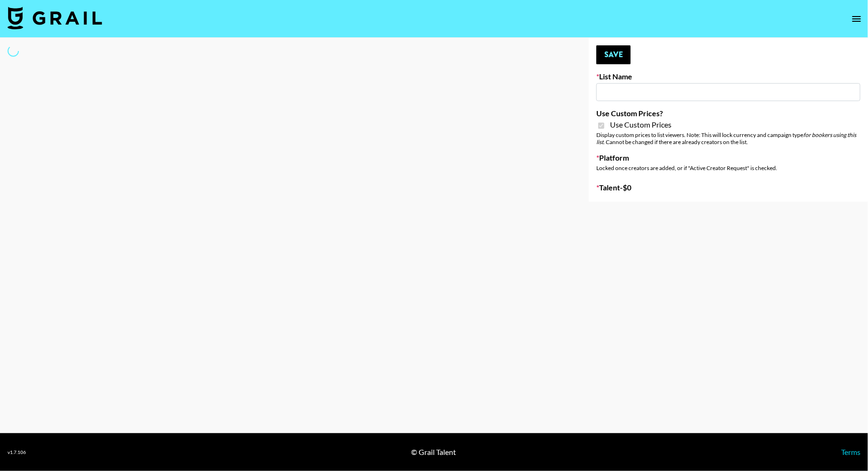 This screenshot has height=471, width=868. Describe the element at coordinates (726, 139) in the screenshot. I see `em: for bookers using this list` at that location.